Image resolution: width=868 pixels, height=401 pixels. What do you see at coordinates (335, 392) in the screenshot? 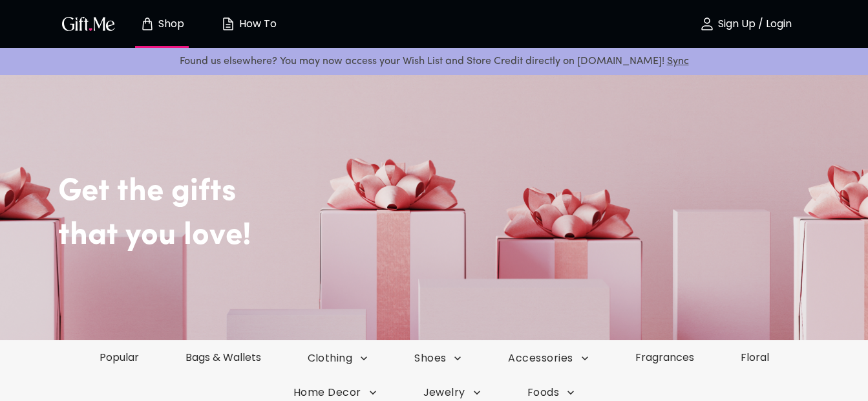
I see `button: Home Decor` at bounding box center [335, 392].